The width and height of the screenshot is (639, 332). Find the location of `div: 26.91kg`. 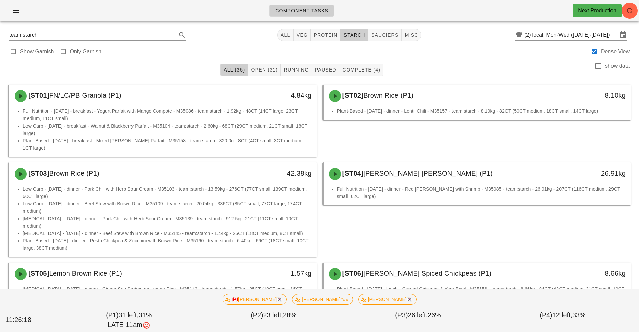

div: 26.91kg is located at coordinates (592, 173).